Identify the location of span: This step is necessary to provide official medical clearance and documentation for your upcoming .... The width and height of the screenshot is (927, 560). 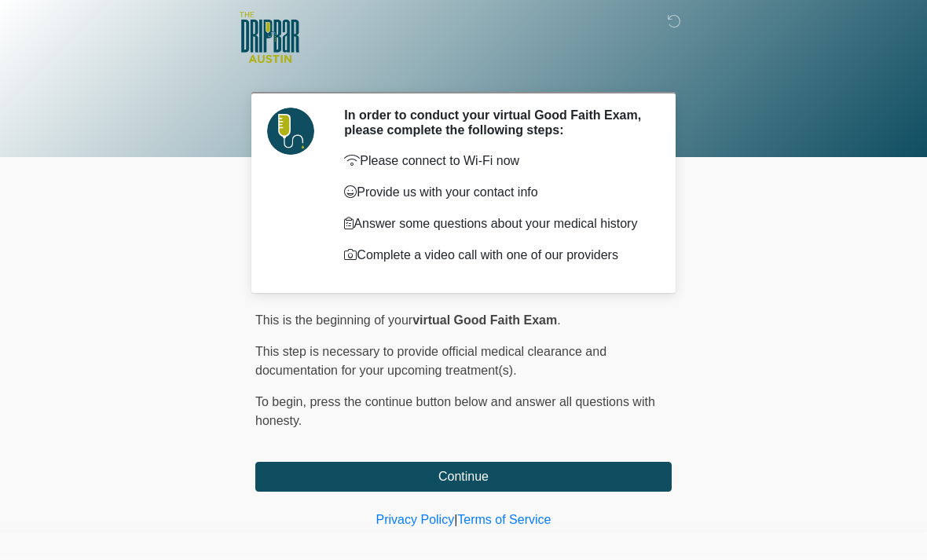
(430, 360).